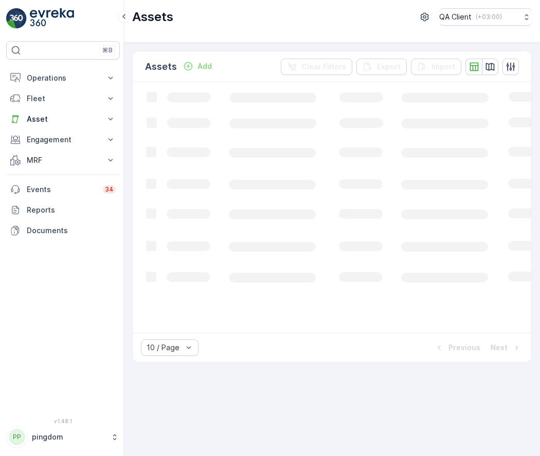 Image resolution: width=540 pixels, height=456 pixels. What do you see at coordinates (109, 190) in the screenshot?
I see `p: 34` at bounding box center [109, 190].